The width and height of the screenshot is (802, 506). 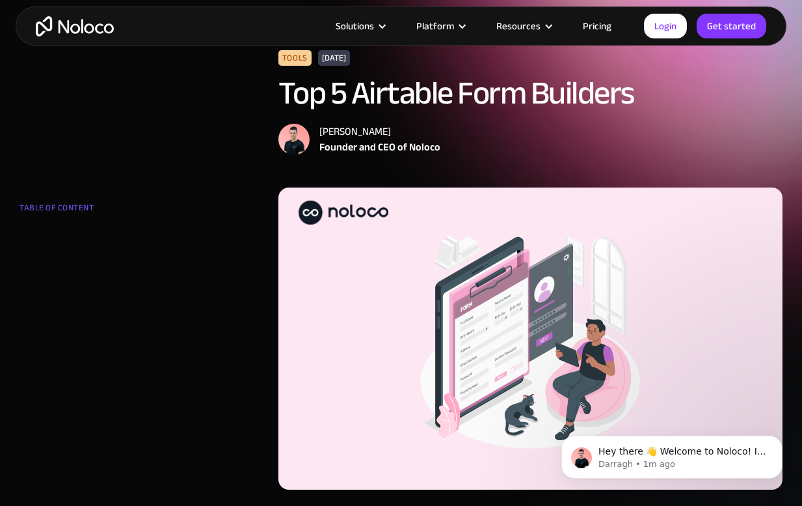 What do you see at coordinates (530, 93) in the screenshot?
I see `h1: Top 5 Airtable Form Builders` at bounding box center [530, 93].